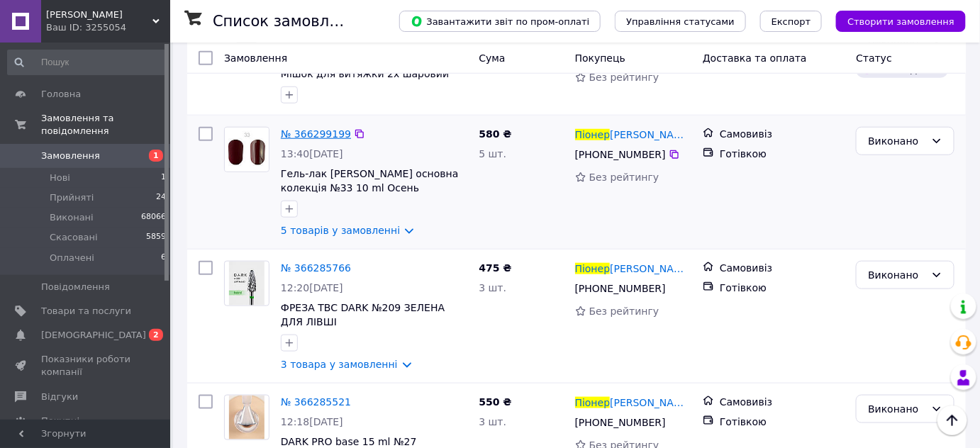 The image size is (980, 448). I want to click on a: Створити замовлення, so click(893, 21).